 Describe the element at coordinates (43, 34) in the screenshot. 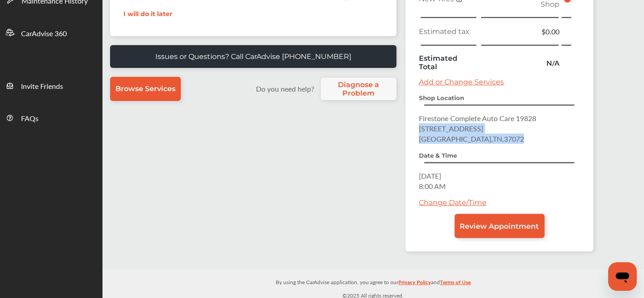

I see `span: CarAdvise 360` at that location.